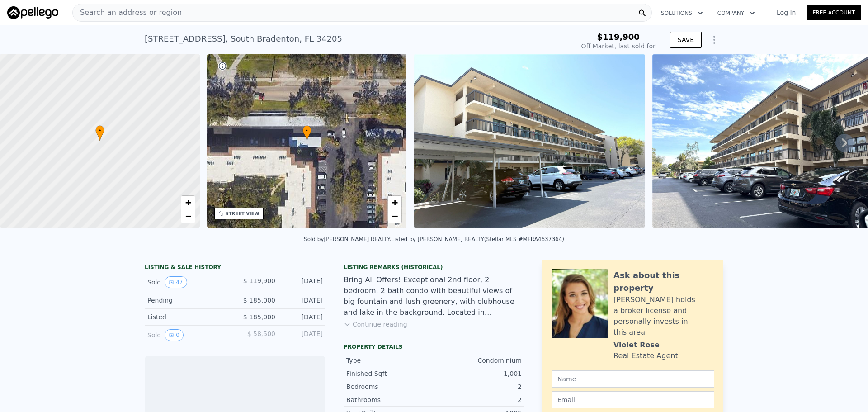  I want to click on button: Show Options, so click(715, 40).